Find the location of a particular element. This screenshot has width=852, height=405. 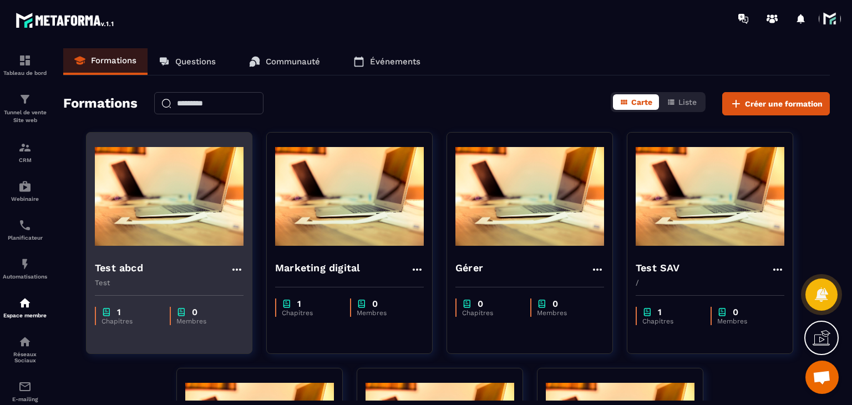

p: Planificateur is located at coordinates (25, 237).